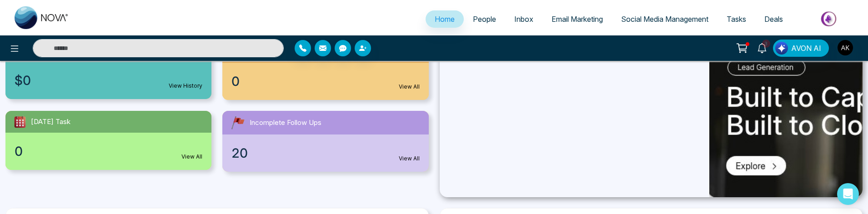  What do you see at coordinates (830, 18) in the screenshot?
I see `img: Market-place.gif` at bounding box center [830, 18].